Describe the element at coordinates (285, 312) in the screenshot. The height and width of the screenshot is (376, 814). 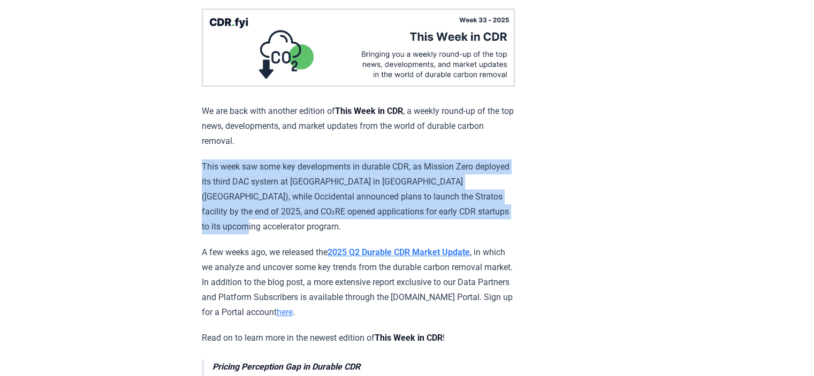
I see `a: here` at that location.